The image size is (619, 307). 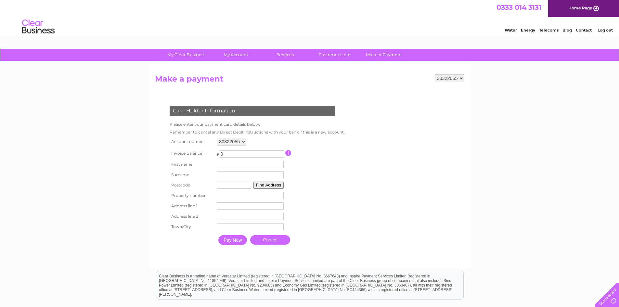 I want to click on span: 0333 014 3131, so click(x=519, y=7).